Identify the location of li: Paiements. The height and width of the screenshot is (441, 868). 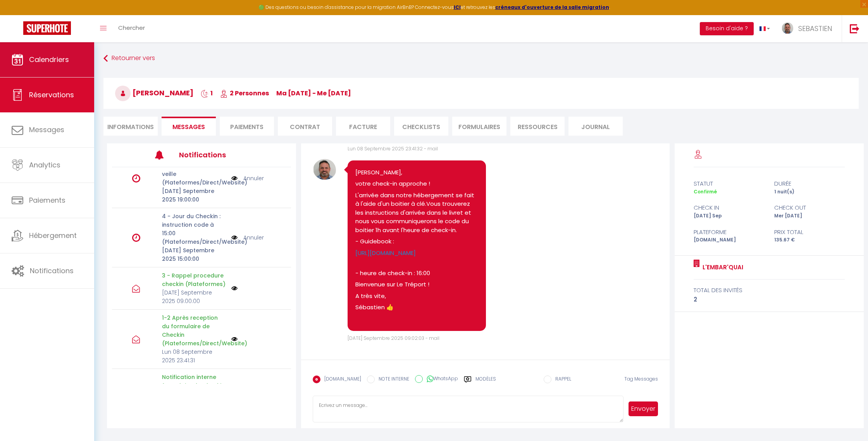
(247, 126).